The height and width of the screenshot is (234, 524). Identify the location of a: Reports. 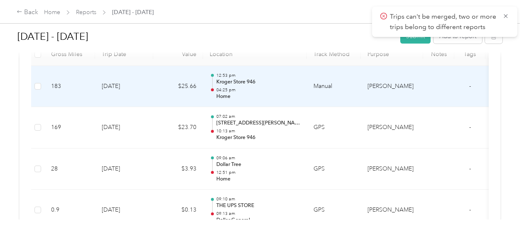
(86, 12).